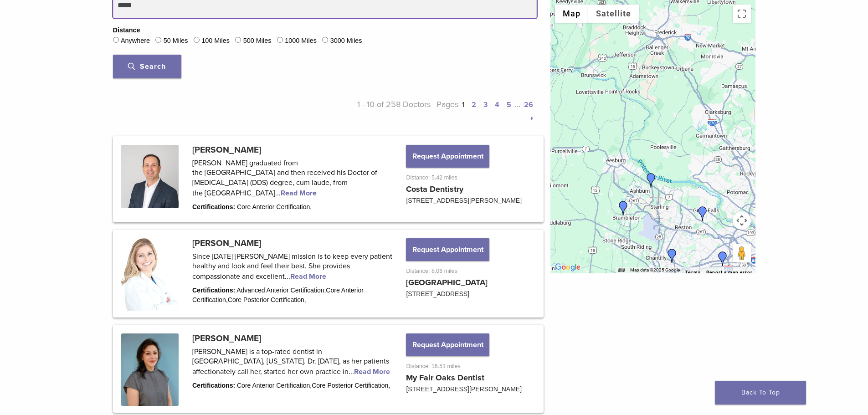 The image size is (868, 415). I want to click on label: Anywhere, so click(135, 41).